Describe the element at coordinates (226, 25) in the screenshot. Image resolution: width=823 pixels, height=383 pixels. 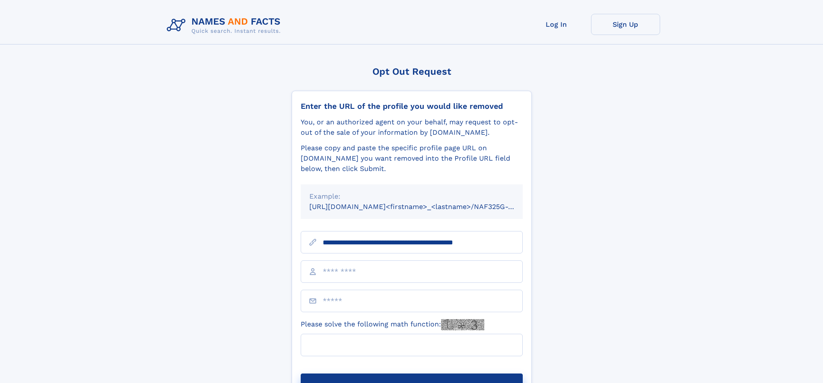
I see `img: Logo Names and Facts` at that location.